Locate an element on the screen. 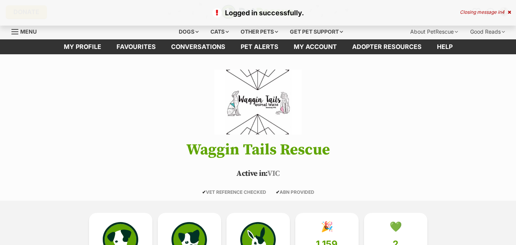  span: VET REFERENCE CHECKED is located at coordinates (234, 192).